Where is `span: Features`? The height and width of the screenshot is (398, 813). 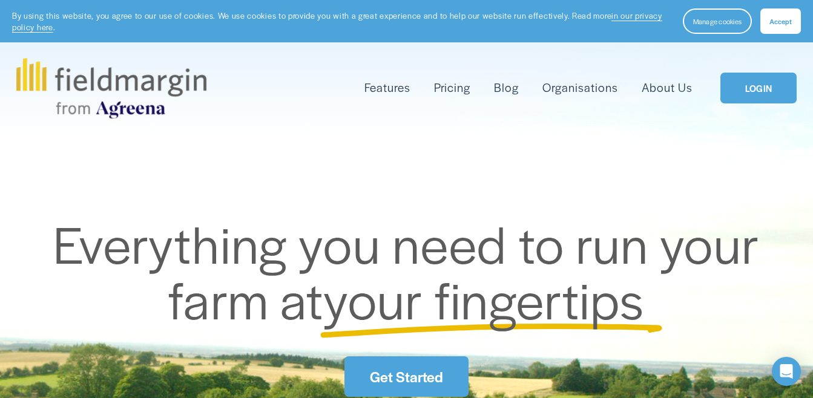
span: Features is located at coordinates (387, 88).